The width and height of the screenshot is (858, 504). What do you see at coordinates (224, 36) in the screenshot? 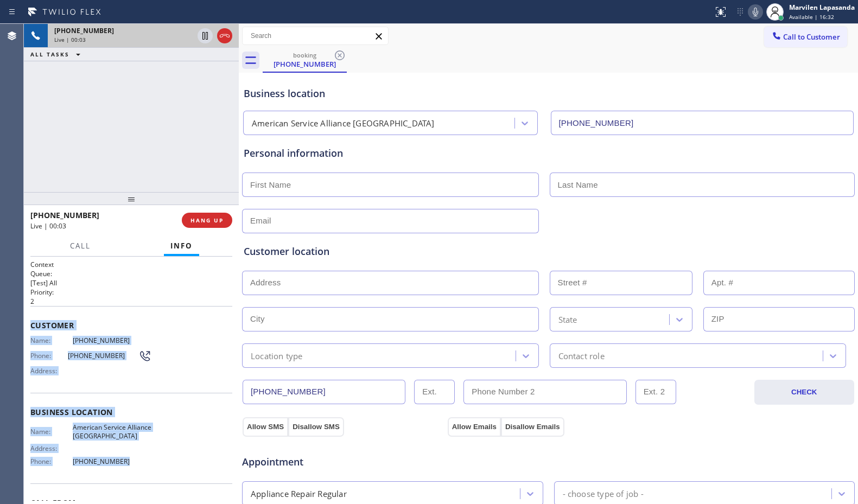
I see `button: Hang up` at bounding box center [224, 36].